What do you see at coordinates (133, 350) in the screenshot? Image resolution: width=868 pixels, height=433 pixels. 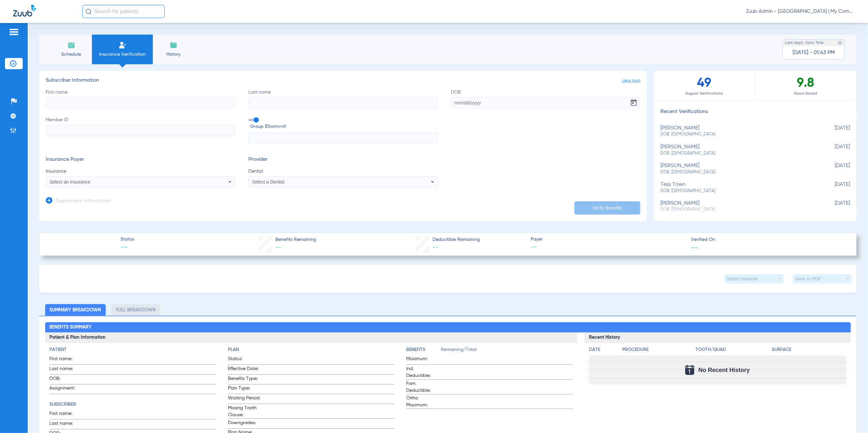 I see `app-breakdown-title: Patient` at bounding box center [133, 350].